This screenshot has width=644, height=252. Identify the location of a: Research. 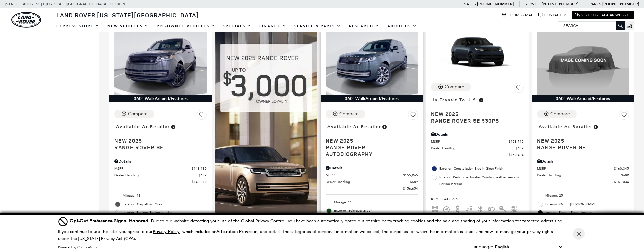
(364, 26).